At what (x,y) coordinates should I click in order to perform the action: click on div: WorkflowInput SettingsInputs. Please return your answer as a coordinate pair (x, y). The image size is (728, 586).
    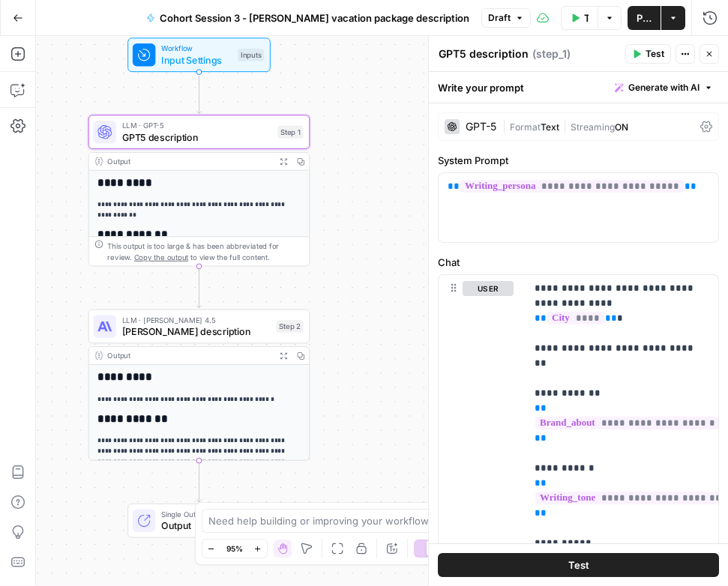
    Looking at the image, I should click on (199, 55).